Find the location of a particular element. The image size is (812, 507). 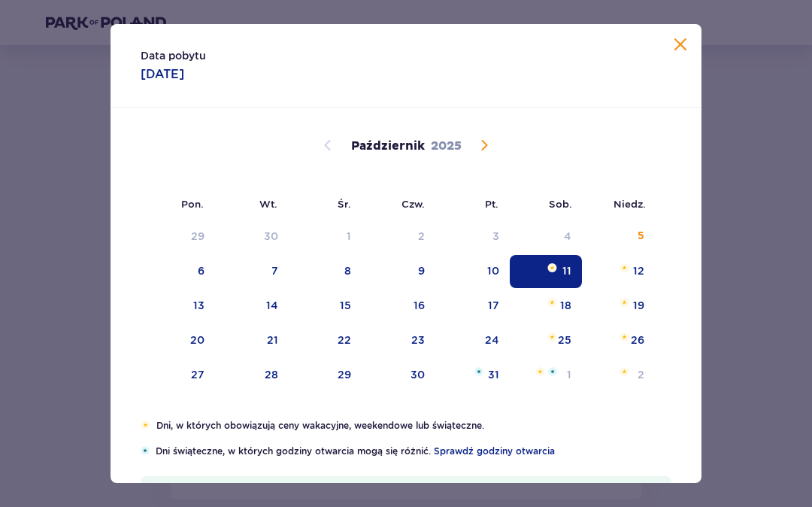

td: niedziela, 19 października 2025 is located at coordinates (619, 306).